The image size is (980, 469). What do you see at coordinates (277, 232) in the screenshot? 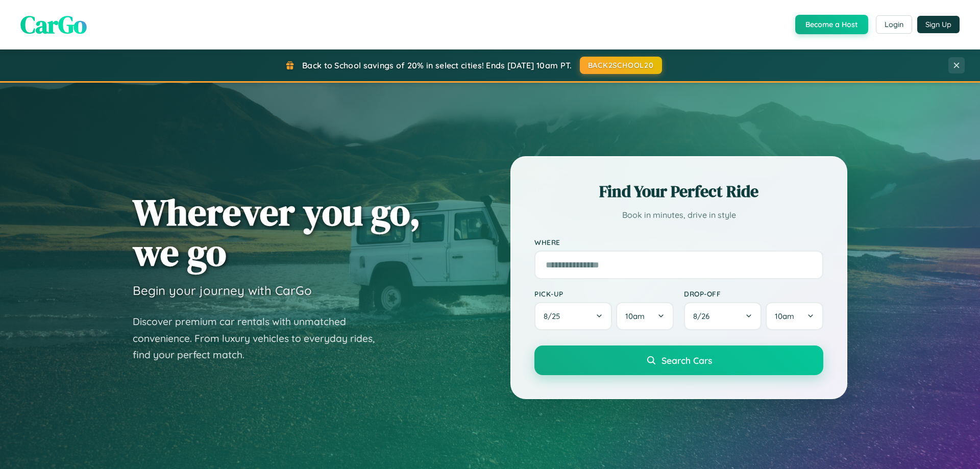
I see `h1: Wherever you go, we go` at bounding box center [277, 232].